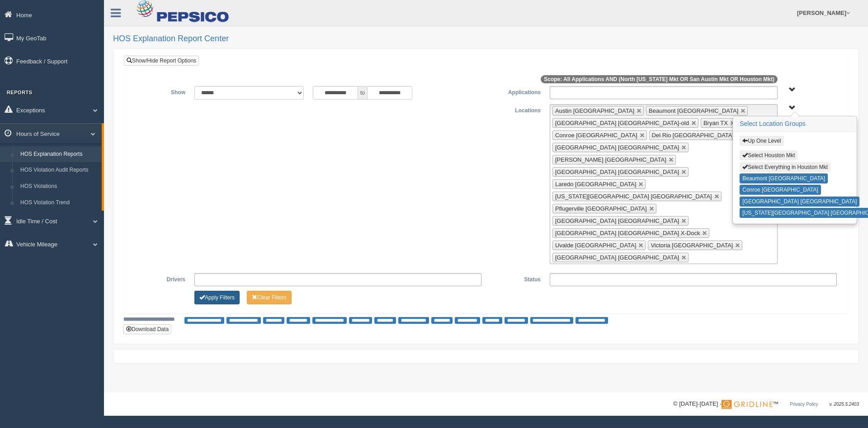 This screenshot has height=428, width=868. What do you see at coordinates (160, 91) in the screenshot?
I see `label: Show` at bounding box center [160, 91].